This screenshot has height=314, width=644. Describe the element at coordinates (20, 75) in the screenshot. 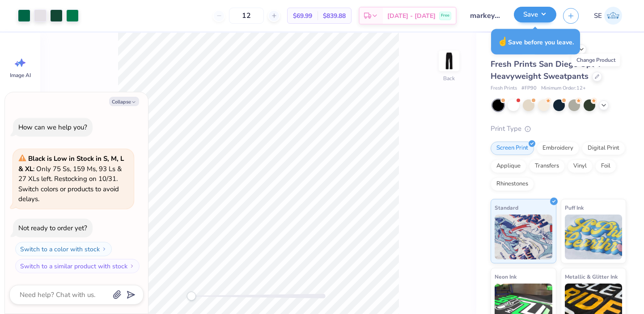

I see `span: Image AI` at that location.